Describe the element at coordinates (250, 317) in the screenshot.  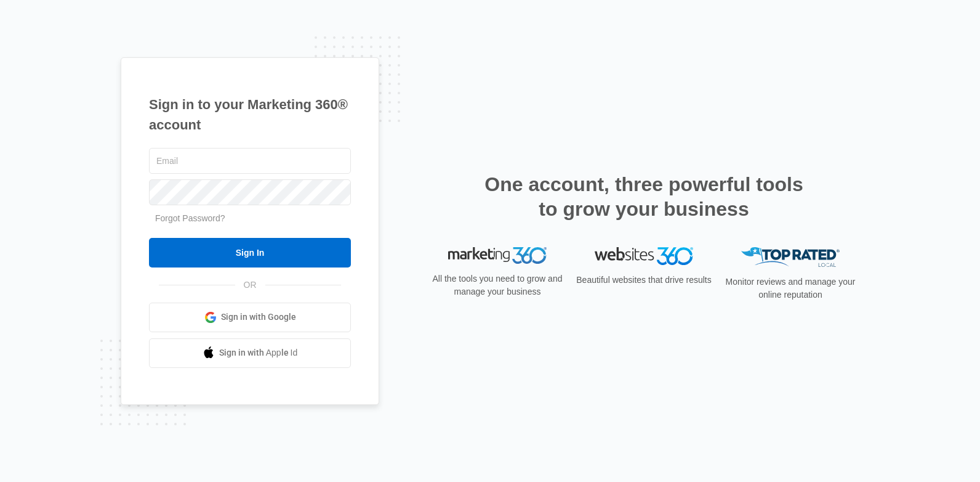
I see `a: Sign in with Google` at that location.